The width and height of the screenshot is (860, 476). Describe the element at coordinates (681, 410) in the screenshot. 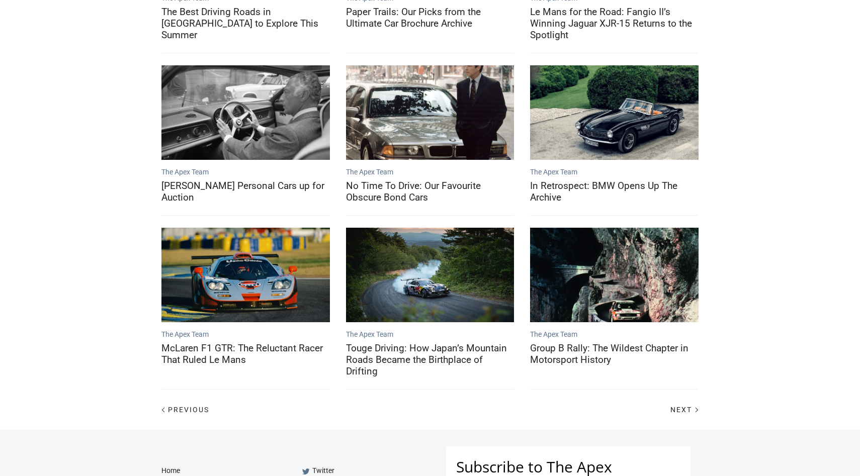

I see `span: Next` at that location.